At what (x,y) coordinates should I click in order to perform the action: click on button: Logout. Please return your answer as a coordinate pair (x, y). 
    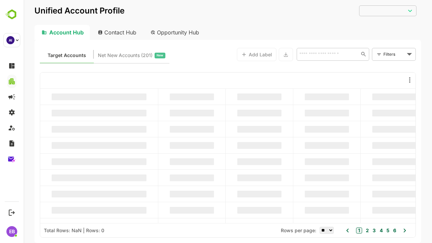
    Looking at the image, I should click on (11, 212).